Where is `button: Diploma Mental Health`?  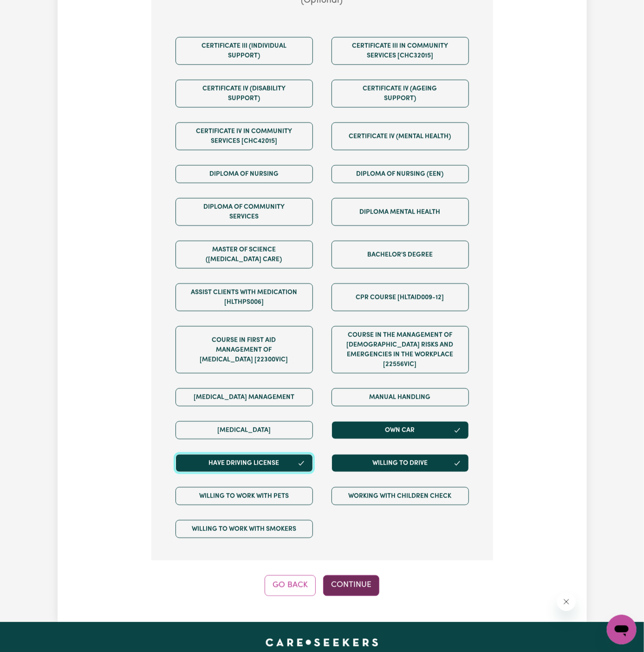 button: Diploma Mental Health is located at coordinates (400, 212).